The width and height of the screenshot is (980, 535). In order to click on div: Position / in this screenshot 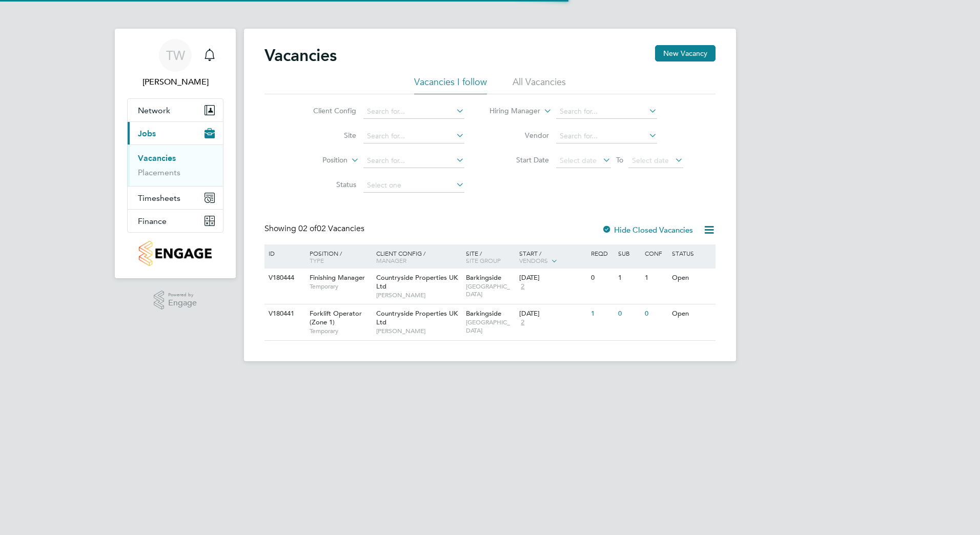, I will do `click(338, 257)`.